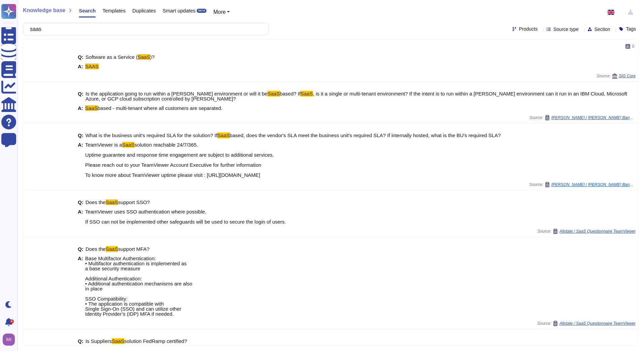 The image size is (644, 351). I want to click on span: Templates, so click(114, 10).